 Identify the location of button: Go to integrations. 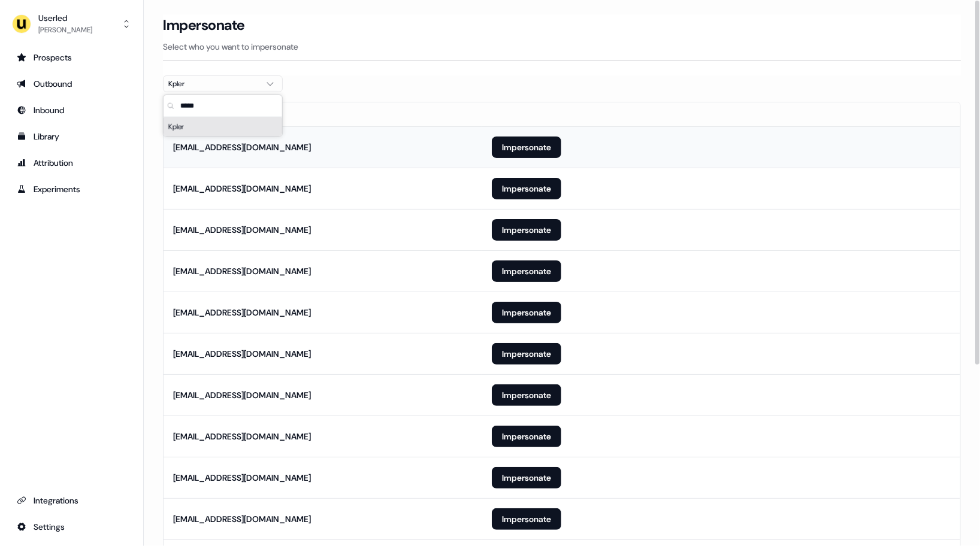
(71, 526).